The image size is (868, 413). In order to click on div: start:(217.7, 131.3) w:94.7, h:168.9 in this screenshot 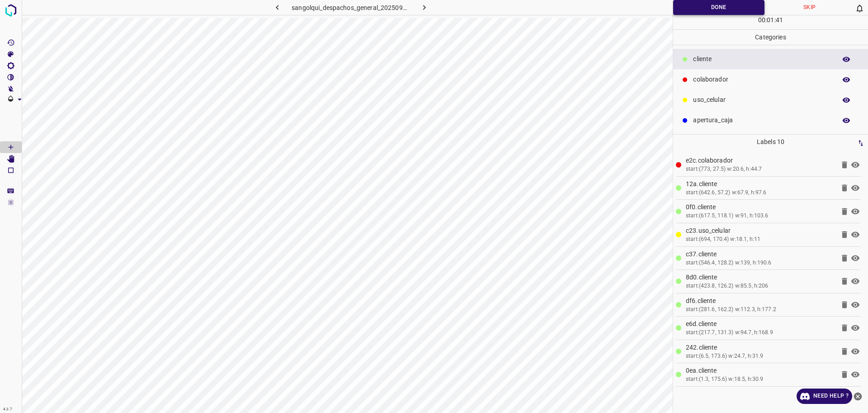, I will do `click(760, 333)`.